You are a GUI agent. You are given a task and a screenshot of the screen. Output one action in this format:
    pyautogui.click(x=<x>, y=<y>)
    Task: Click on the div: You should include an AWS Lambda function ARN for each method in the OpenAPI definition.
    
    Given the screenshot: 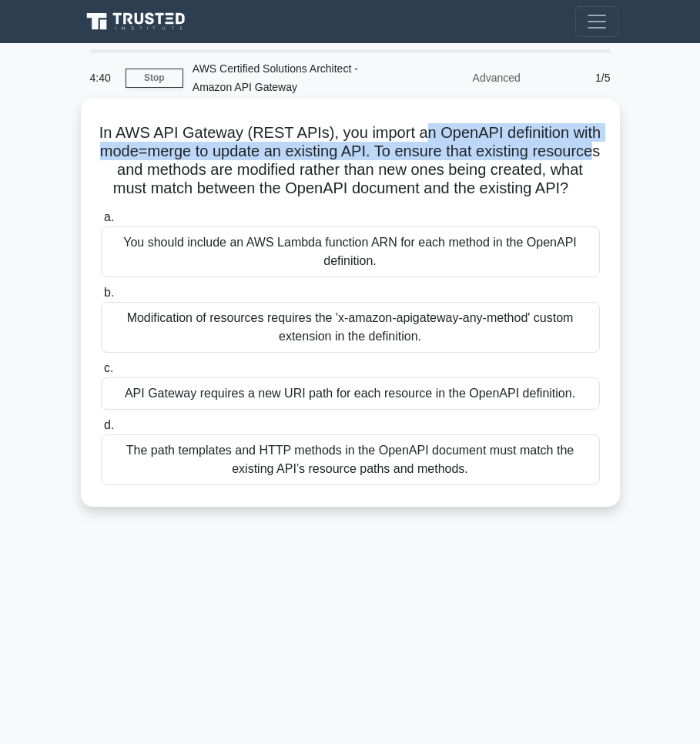 What is the action you would take?
    pyautogui.click(x=350, y=252)
    